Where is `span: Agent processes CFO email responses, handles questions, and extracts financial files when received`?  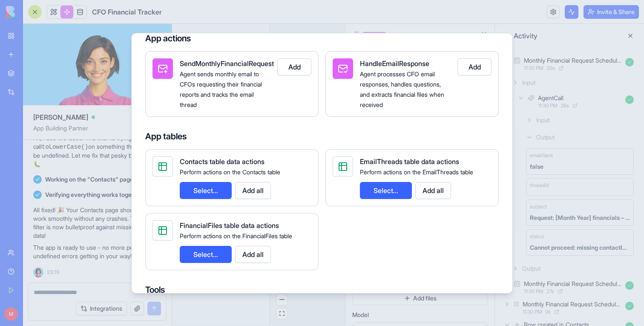
span: Agent processes CFO email responses, handles questions, and extracts financial files when received is located at coordinates (402, 89).